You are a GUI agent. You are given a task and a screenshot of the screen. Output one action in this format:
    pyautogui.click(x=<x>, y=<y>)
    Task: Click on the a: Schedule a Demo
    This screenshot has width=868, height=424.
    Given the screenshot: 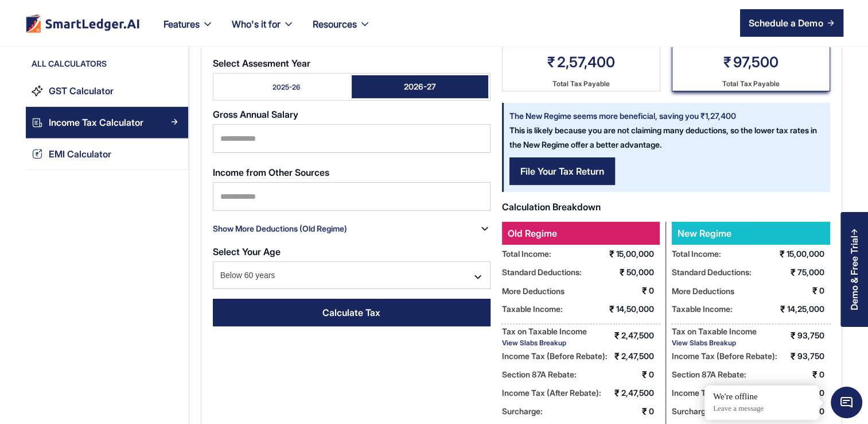 What is the action you would take?
    pyautogui.click(x=792, y=23)
    